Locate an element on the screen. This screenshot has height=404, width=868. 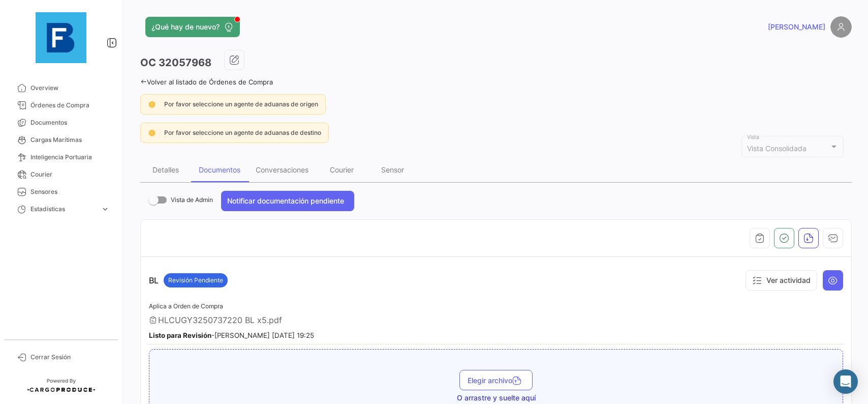
div: Sensor is located at coordinates (393, 169).